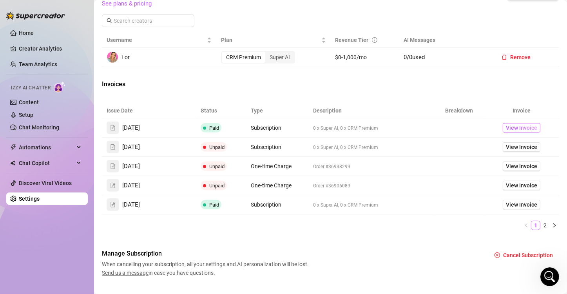 Image resolution: width=567 pixels, height=294 pixels. Describe the element at coordinates (522, 111) in the screenshot. I see `th: Invoice` at that location.